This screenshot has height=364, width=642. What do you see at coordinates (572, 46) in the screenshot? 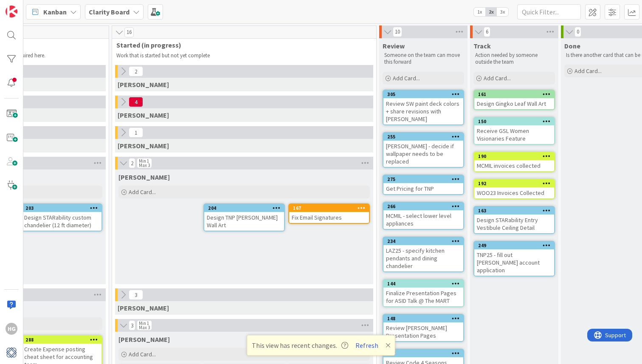
I see `span: Done` at bounding box center [572, 46].